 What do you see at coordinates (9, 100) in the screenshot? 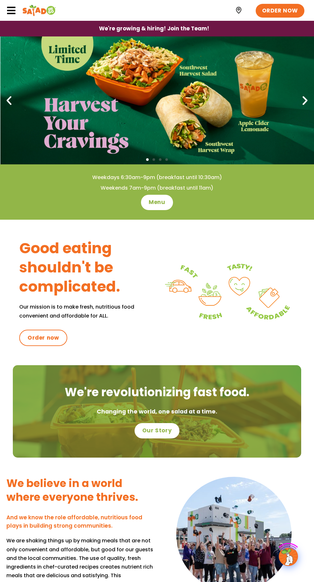
I see `div: Previous slide` at bounding box center [9, 100].